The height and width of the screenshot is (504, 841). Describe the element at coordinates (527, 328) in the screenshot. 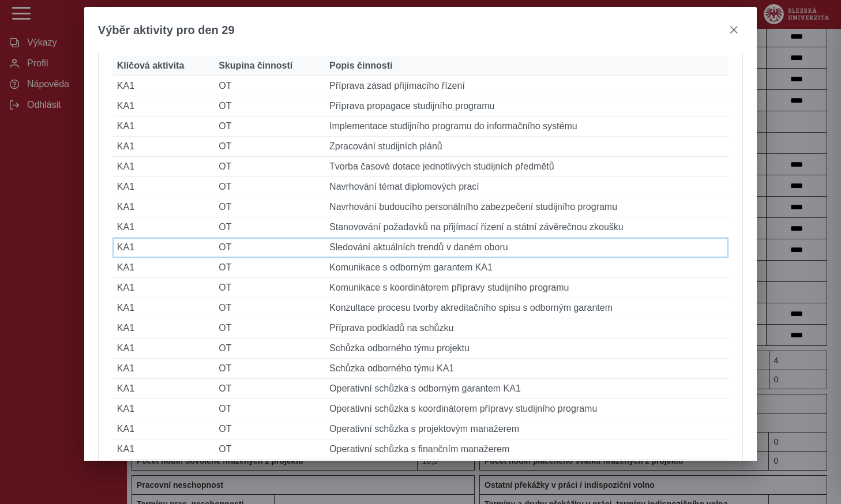

I see `td: Příprava podkladů na schůzku` at that location.